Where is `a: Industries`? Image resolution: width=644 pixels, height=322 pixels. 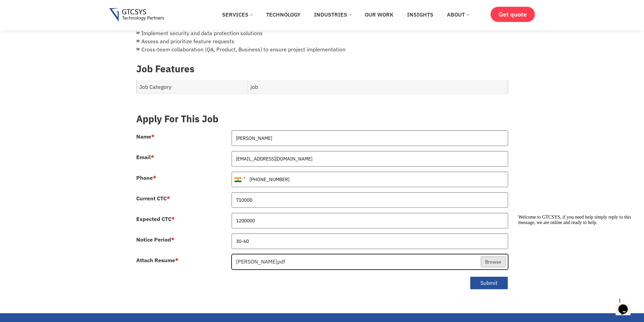 a: Industries is located at coordinates (332, 15).